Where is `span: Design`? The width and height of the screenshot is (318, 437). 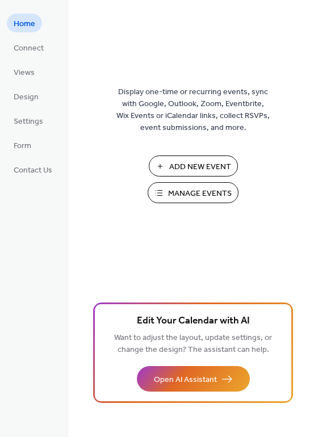
span: Design is located at coordinates (26, 97).